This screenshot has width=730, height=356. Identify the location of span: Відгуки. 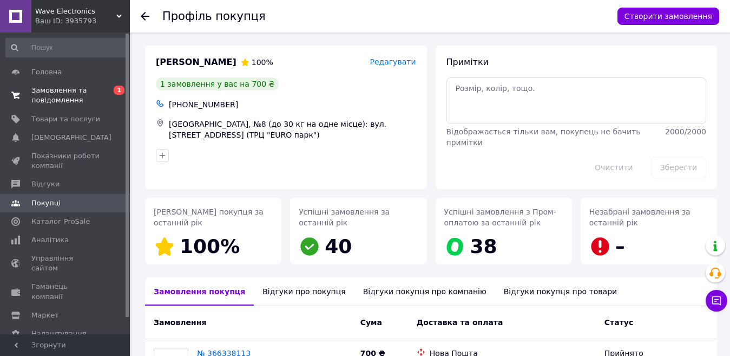
(45, 184).